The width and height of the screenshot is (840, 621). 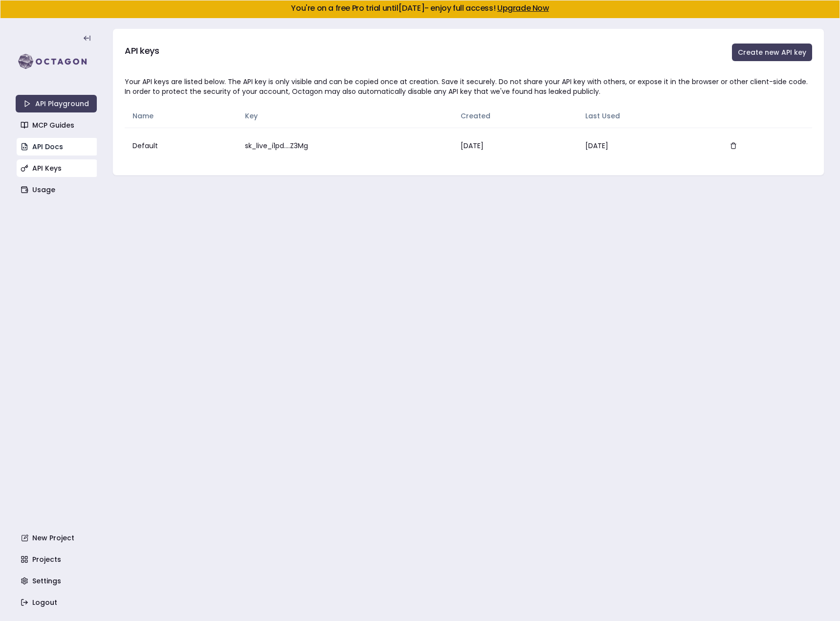 I want to click on a: New Project, so click(x=57, y=538).